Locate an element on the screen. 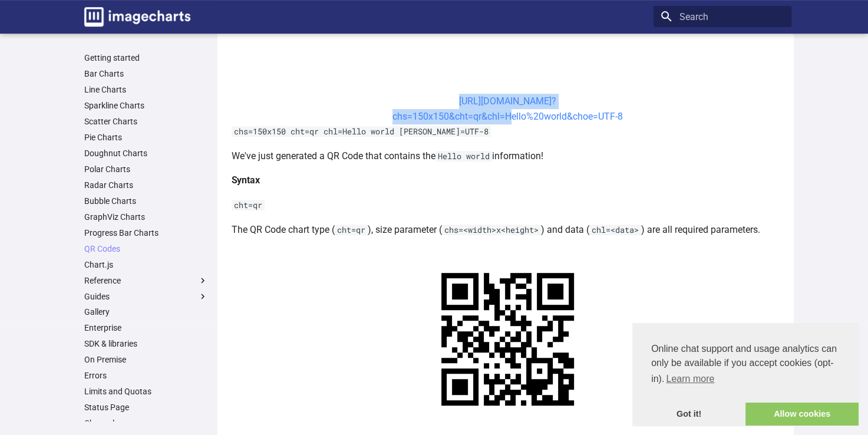 Image resolution: width=868 pixels, height=435 pixels. a: dismiss cookie message is located at coordinates (689, 415).